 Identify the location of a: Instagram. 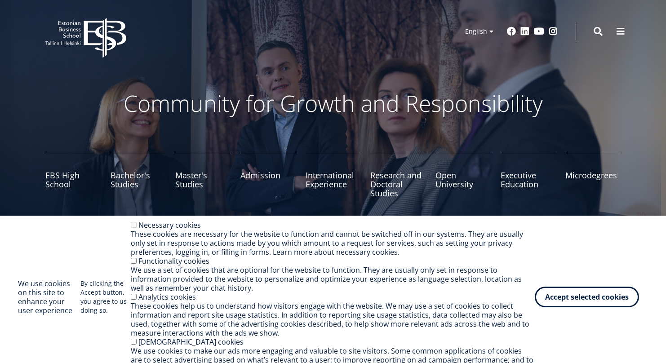
(554, 31).